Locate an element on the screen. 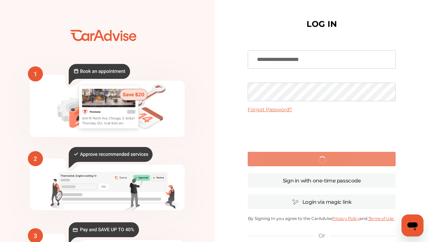 Image resolution: width=429 pixels, height=242 pixels. a: Sign in with one-time passcode is located at coordinates (322, 180).